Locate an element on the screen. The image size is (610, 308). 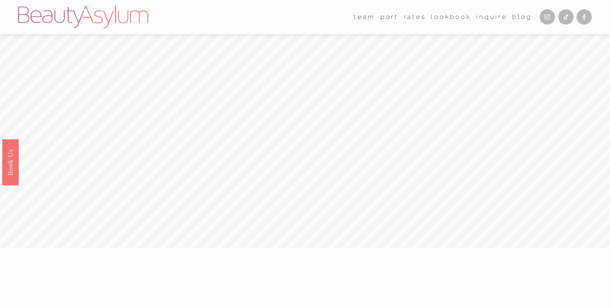
a: port is located at coordinates (389, 17).